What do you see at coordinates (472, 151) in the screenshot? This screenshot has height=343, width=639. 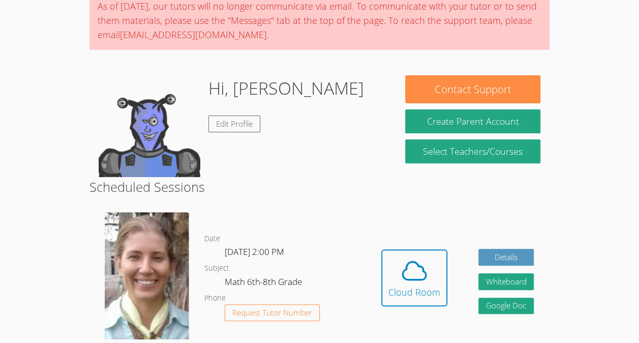 I see `a: Select Teachers/Courses` at bounding box center [472, 151].